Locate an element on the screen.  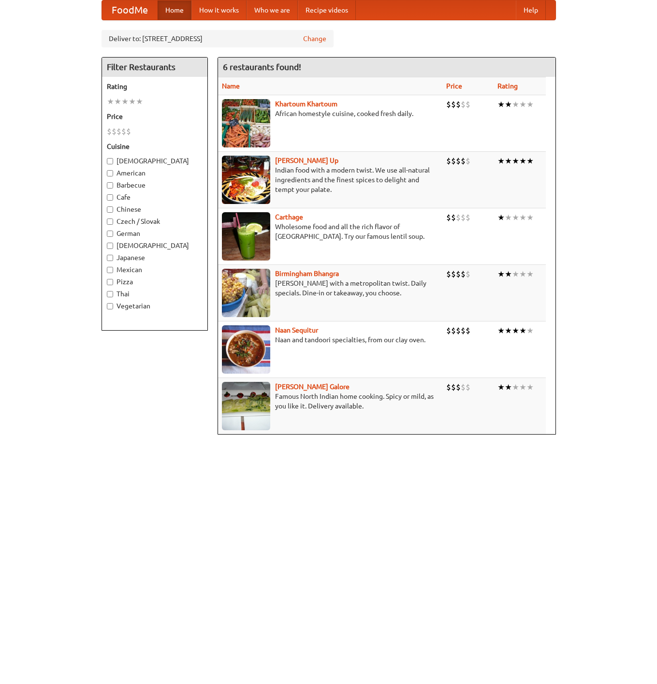
a: Carthage is located at coordinates (289, 217).